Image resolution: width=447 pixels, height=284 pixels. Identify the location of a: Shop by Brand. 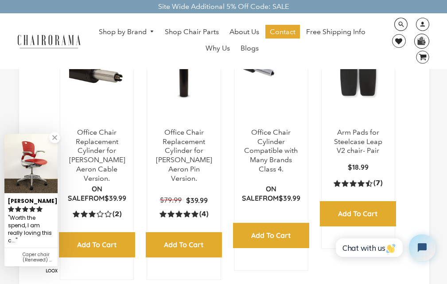
(127, 32).